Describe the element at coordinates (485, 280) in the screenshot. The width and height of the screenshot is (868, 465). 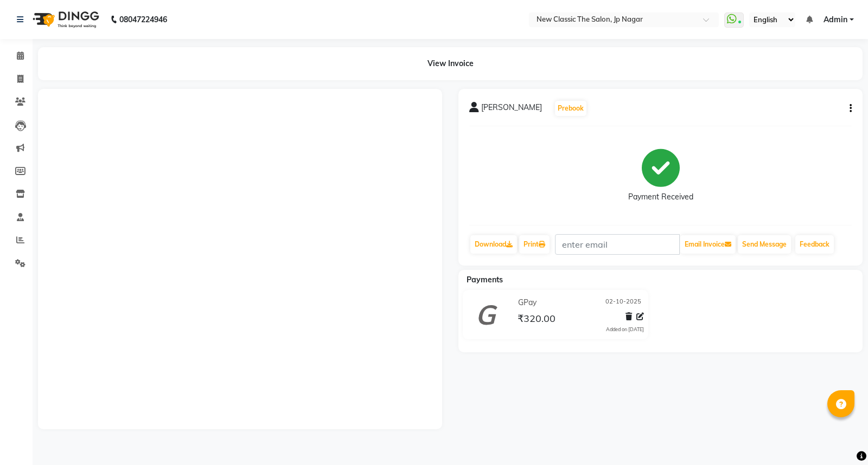
I see `span: Payments` at that location.